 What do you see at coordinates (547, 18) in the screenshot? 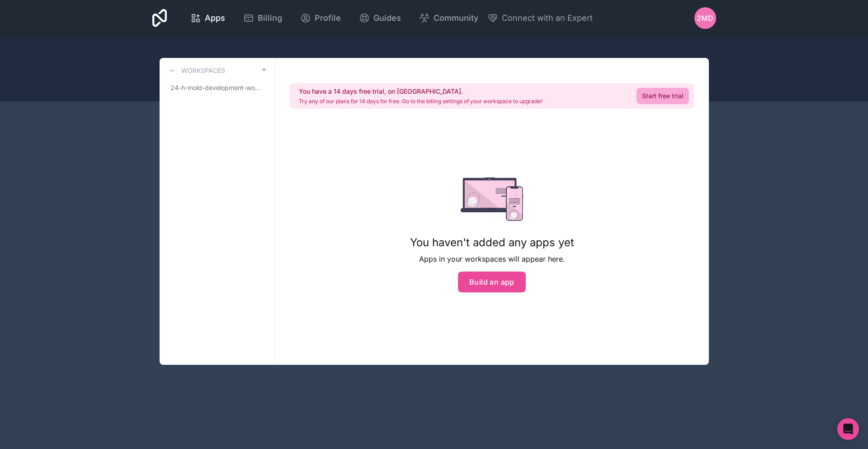
I see `span: Connect with an Expert` at bounding box center [547, 18].